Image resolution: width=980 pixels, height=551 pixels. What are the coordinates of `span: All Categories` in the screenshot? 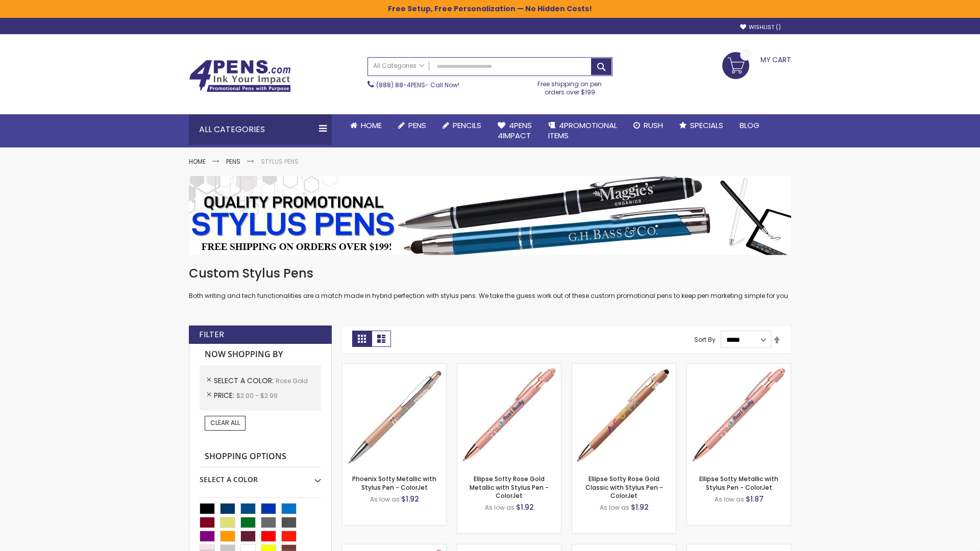 It's located at (398, 66).